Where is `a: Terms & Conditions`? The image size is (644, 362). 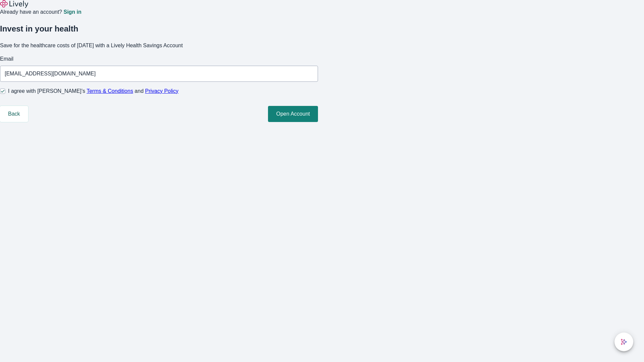
a: Terms & Conditions is located at coordinates (110, 91).